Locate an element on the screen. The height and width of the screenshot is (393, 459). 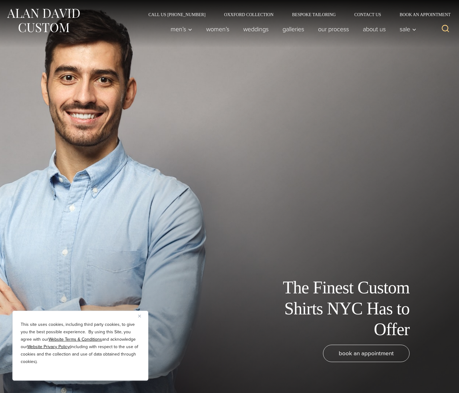
img: Alan David Custom is located at coordinates (43, 20).